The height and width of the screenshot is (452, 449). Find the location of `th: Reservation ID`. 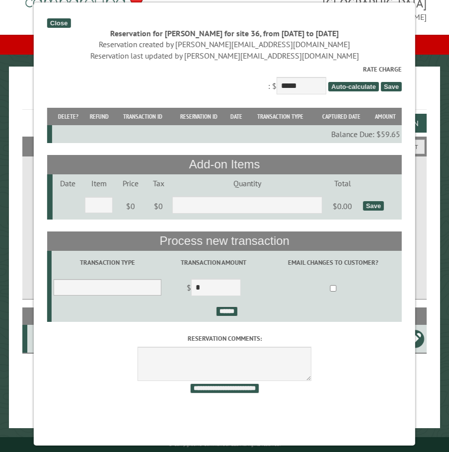

th: Reservation ID is located at coordinates (198, 116).